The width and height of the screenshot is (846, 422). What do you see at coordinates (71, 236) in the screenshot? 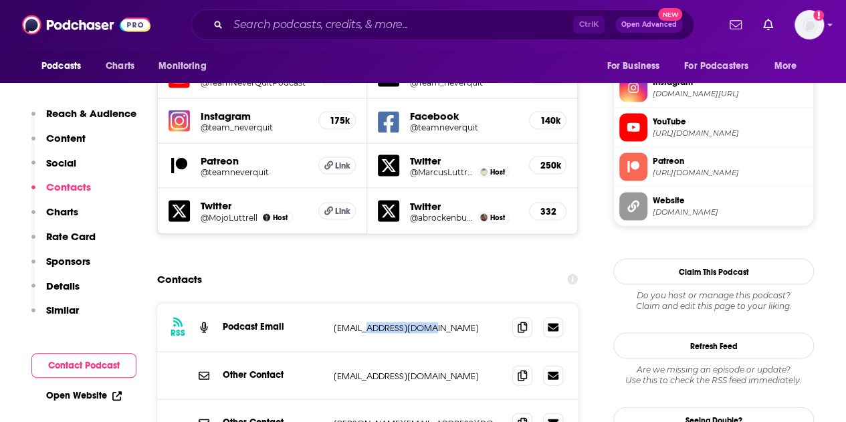
I see `p: Rate Card` at bounding box center [71, 236].